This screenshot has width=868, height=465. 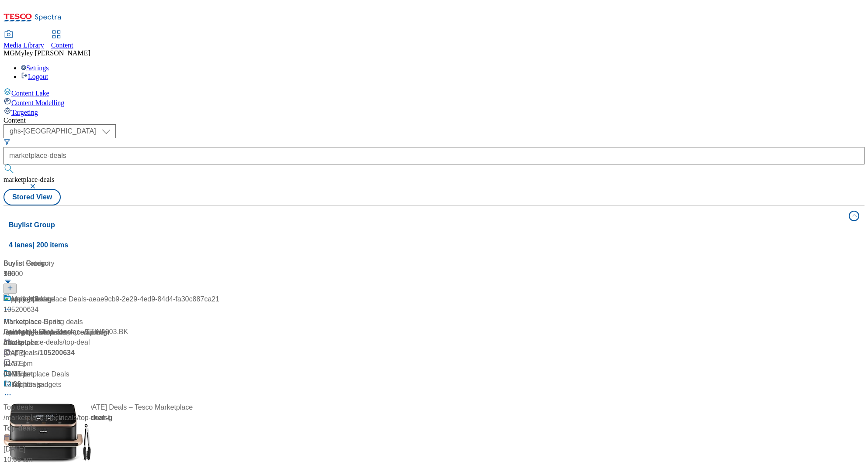 What do you see at coordinates (23, 332) in the screenshot?
I see `span: / new-ranges` at bounding box center [23, 332].